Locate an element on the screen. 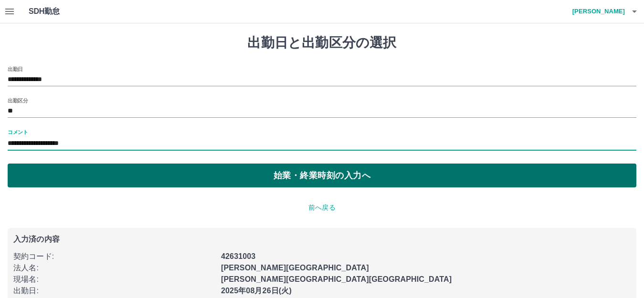 The width and height of the screenshot is (644, 298). p: 入力済の内容 is located at coordinates (321, 239).